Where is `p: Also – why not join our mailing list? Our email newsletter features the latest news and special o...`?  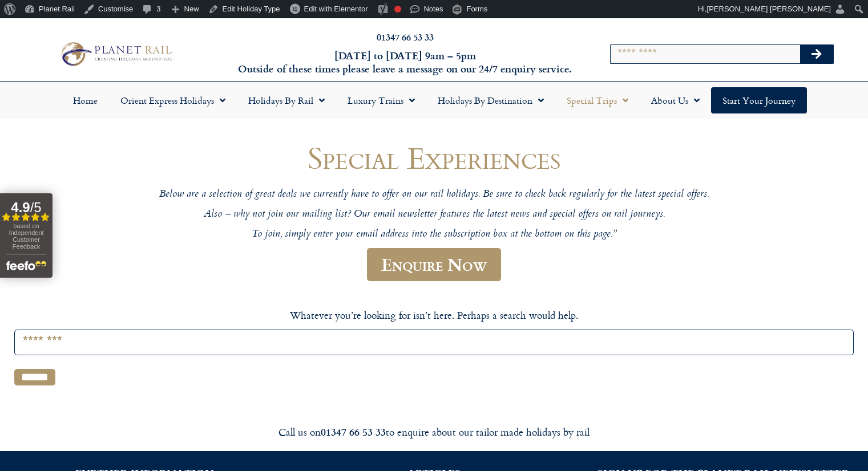 p: Also – why not join our mailing list? Our email newsletter features the latest news and special o... is located at coordinates (434, 214).